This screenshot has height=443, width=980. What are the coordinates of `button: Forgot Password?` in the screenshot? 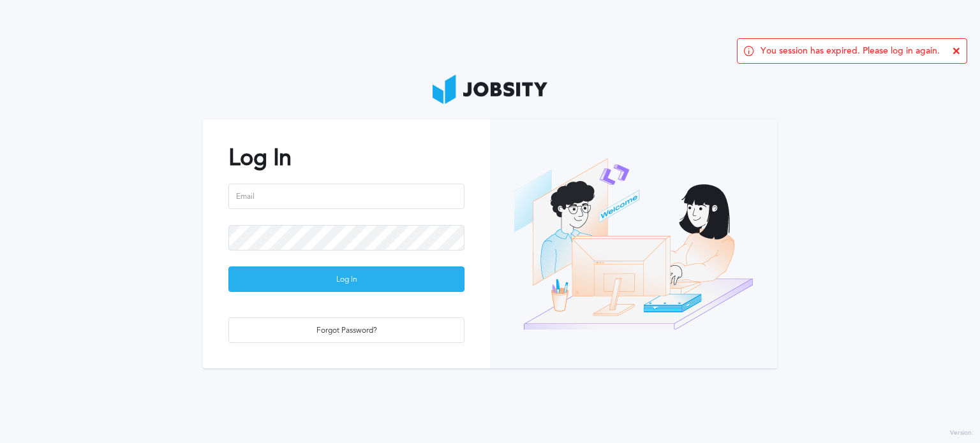 It's located at (347, 330).